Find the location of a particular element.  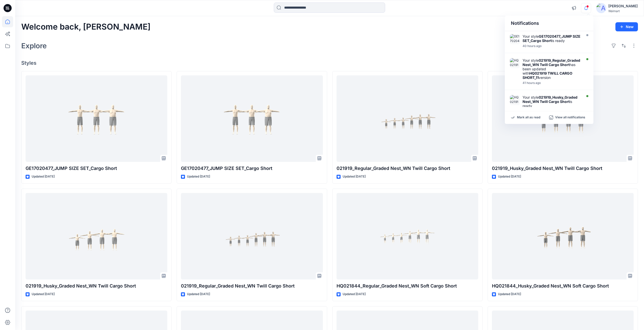

a: HQ021844_Regular_Graded Nest_WN Soft Cargo Short is located at coordinates (407, 237).